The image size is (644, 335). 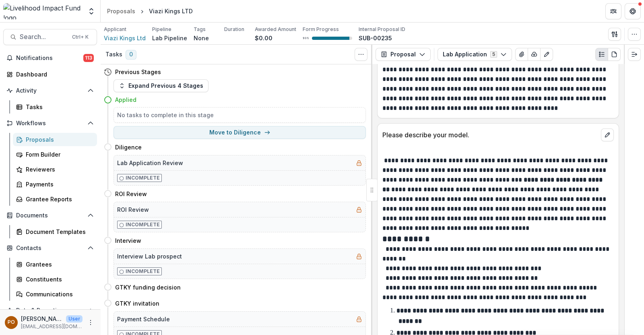 I want to click on button: Open Workflows, so click(x=50, y=123).